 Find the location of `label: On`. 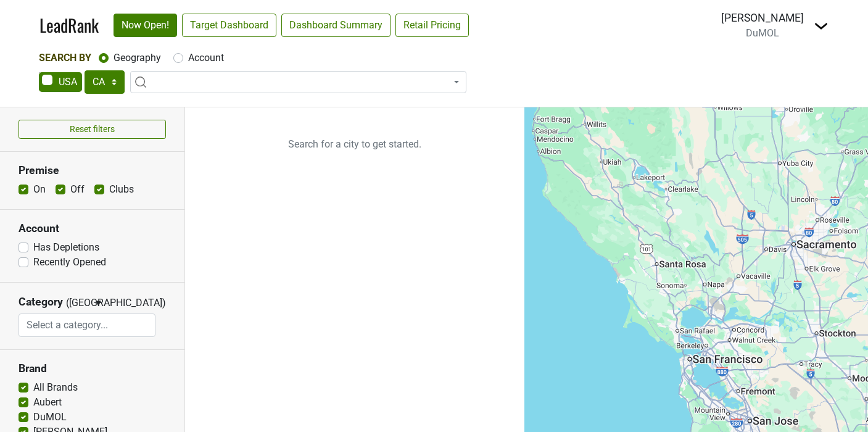

label: On is located at coordinates (39, 190).